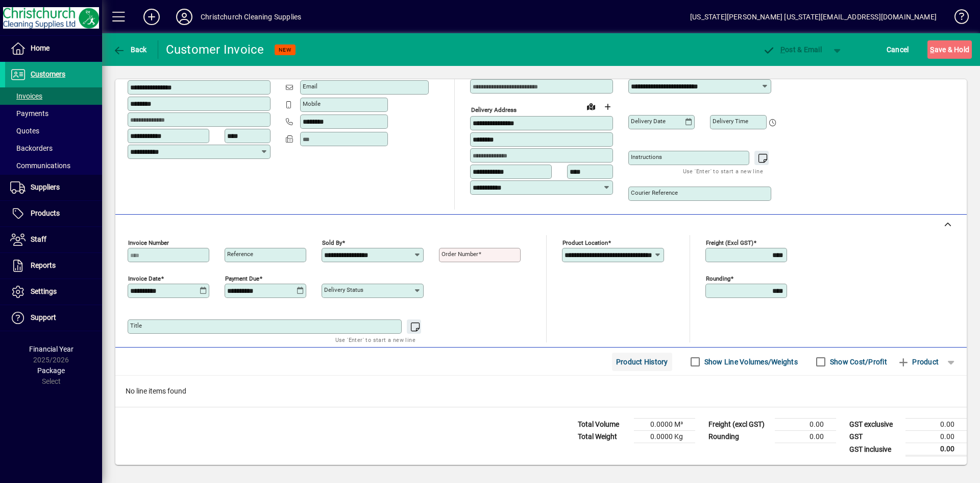 This screenshot has width=980, height=483. I want to click on td: Rounding, so click(740, 437).